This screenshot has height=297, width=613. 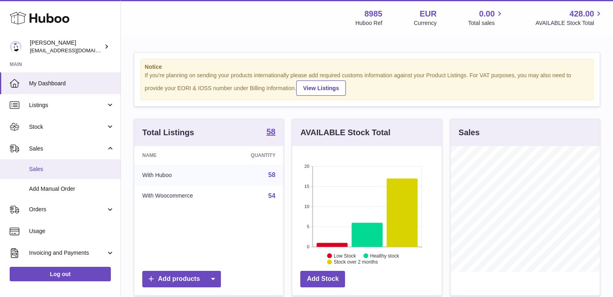 What do you see at coordinates (272, 196) in the screenshot?
I see `a: 54` at bounding box center [272, 196].